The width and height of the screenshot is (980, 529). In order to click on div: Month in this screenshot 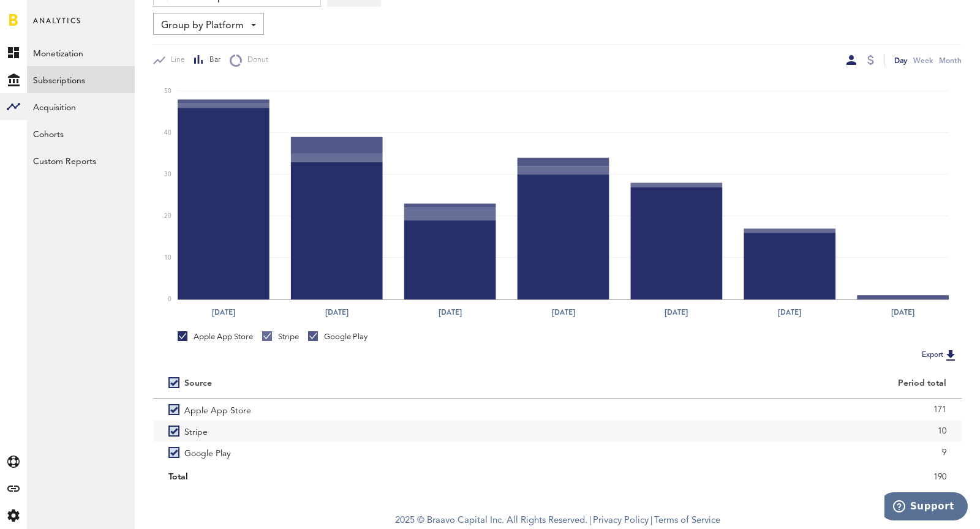, I will do `click(950, 60)`.